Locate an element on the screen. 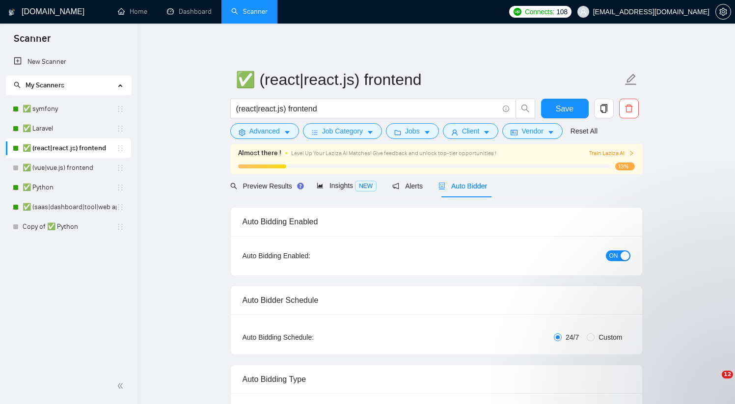 This screenshot has height=404, width=735. a: New Scanner is located at coordinates (68, 62).